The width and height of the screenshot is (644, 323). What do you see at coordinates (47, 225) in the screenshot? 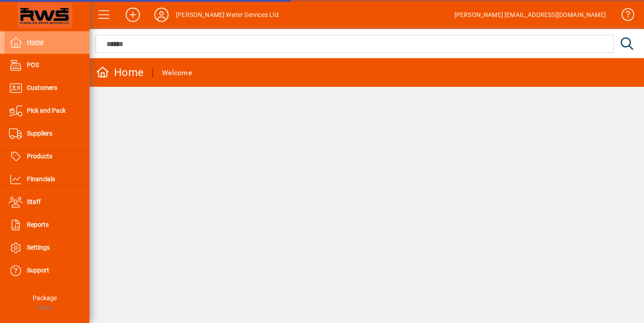
I see `a: Reports` at bounding box center [47, 225].